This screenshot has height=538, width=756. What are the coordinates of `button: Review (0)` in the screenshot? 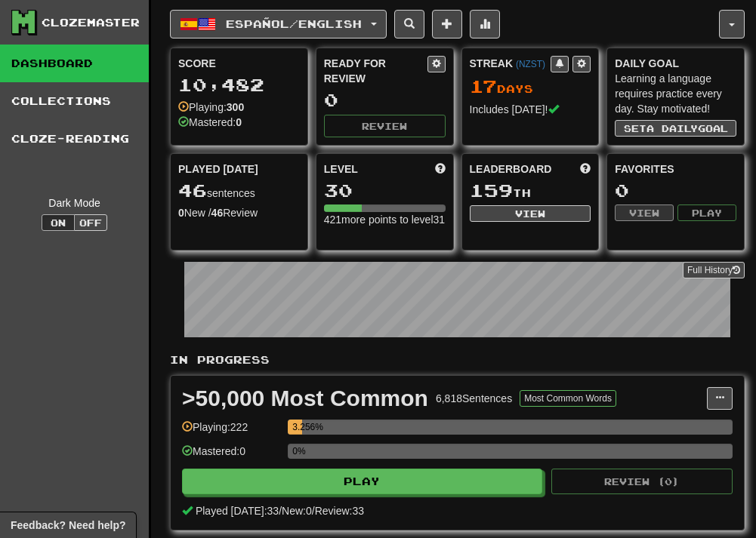 It's located at (641, 481).